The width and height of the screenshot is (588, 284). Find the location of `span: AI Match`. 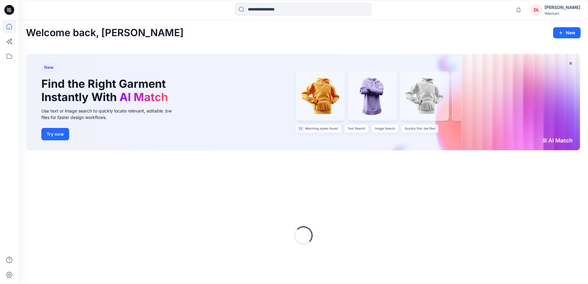

span: AI Match is located at coordinates (144, 97).